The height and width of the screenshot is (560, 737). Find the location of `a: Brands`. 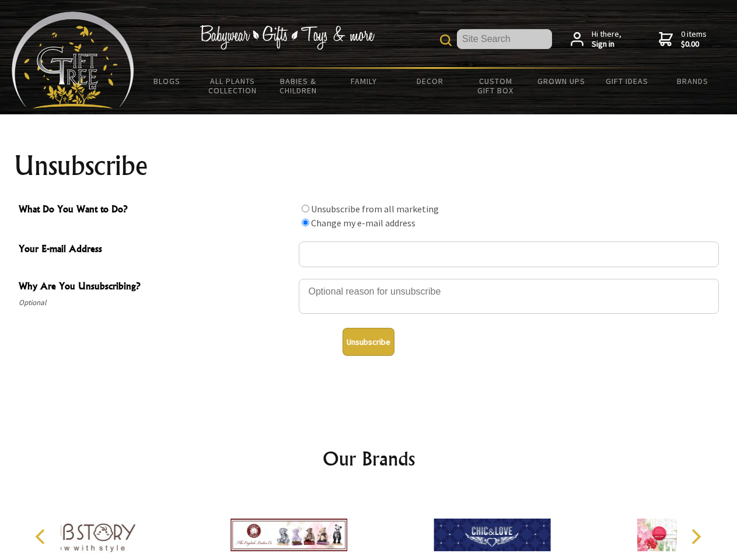

a: Brands is located at coordinates (693, 81).